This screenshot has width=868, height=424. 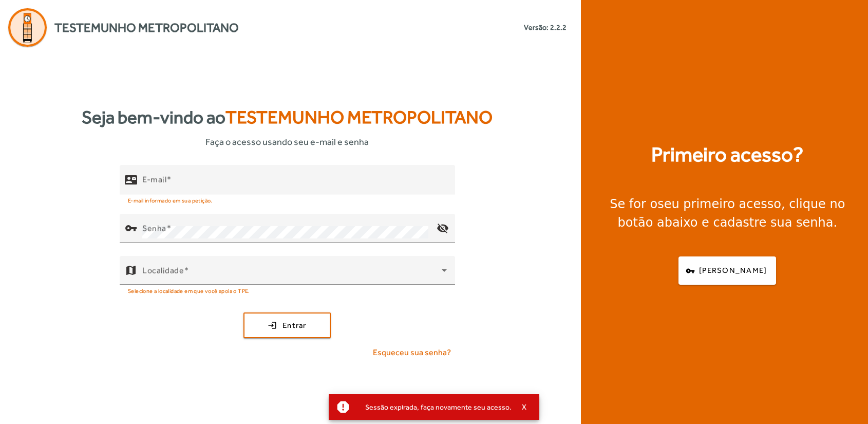 I want to click on mat-icon: contact_mail, so click(x=131, y=180).